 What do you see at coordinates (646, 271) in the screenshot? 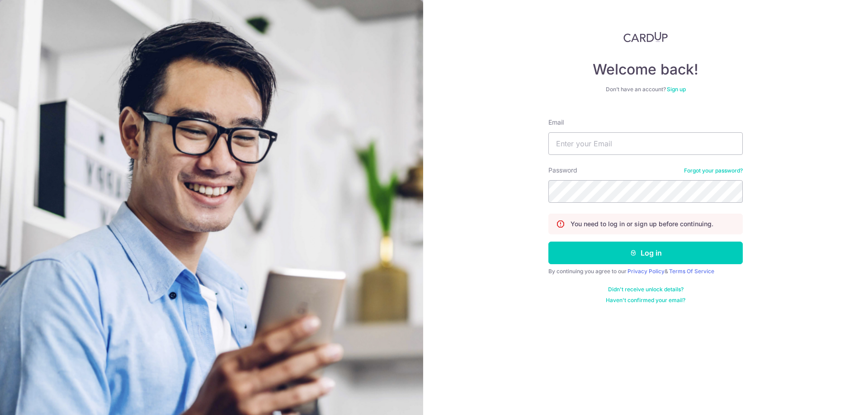
I see `div: By continuing you agree to our &` at bounding box center [646, 271].